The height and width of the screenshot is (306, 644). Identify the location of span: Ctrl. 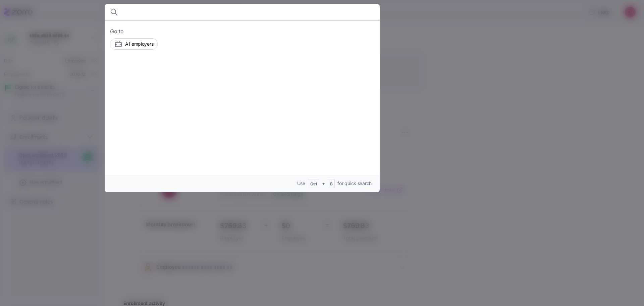
(314, 184).